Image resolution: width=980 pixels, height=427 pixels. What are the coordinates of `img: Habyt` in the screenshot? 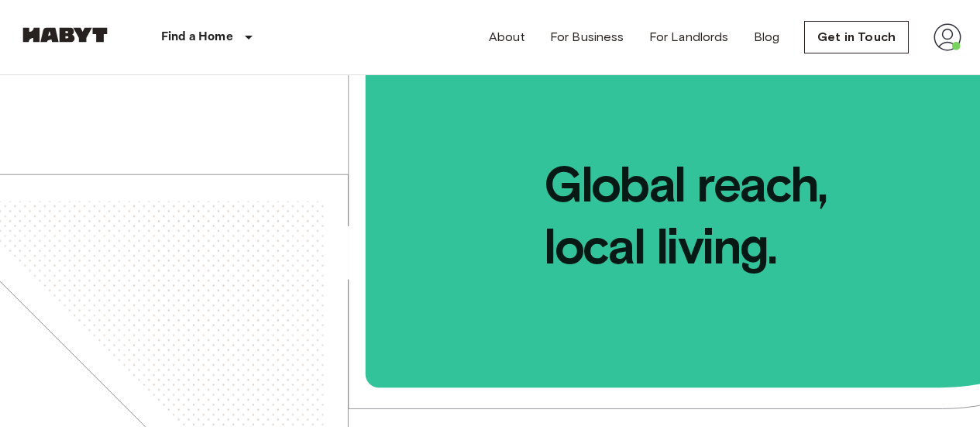 It's located at (65, 35).